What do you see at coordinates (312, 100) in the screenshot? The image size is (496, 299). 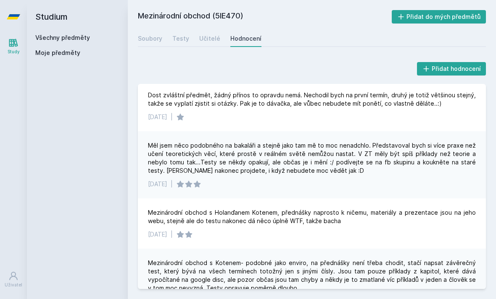 I see `div: Dost zvláštní předmět, žádný přínos to opravdu nemá. Nechodil bych na první termín, druhý je toti...` at bounding box center [312, 100].